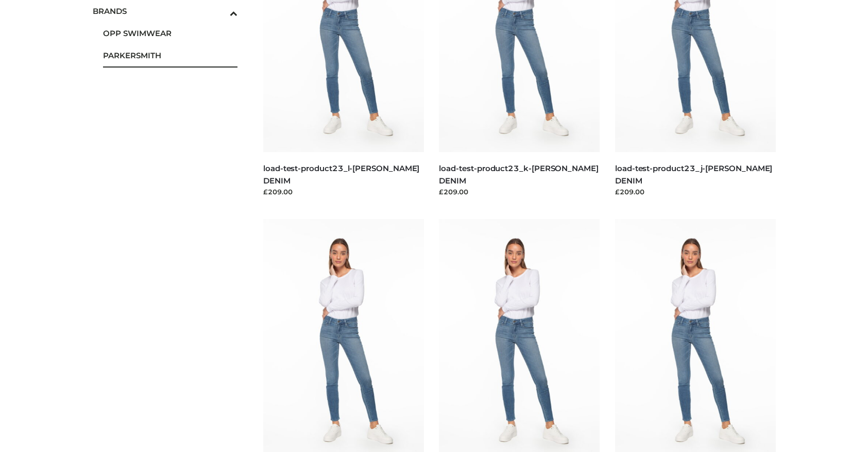 The height and width of the screenshot is (452, 868). What do you see at coordinates (165, 11) in the screenshot?
I see `span: BRANDS` at bounding box center [165, 11].